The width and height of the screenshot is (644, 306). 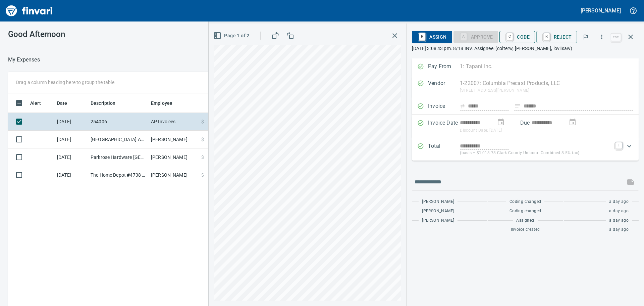 What do you see at coordinates (517, 37) in the screenshot?
I see `button: CCode` at bounding box center [517, 37].